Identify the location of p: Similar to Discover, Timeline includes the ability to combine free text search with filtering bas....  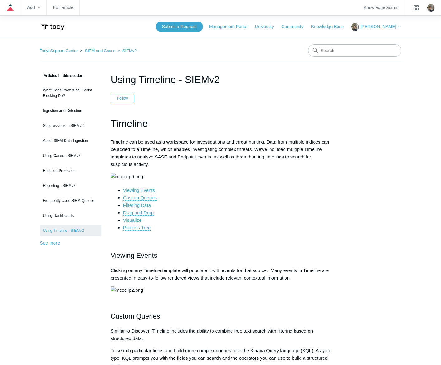
(221, 334).